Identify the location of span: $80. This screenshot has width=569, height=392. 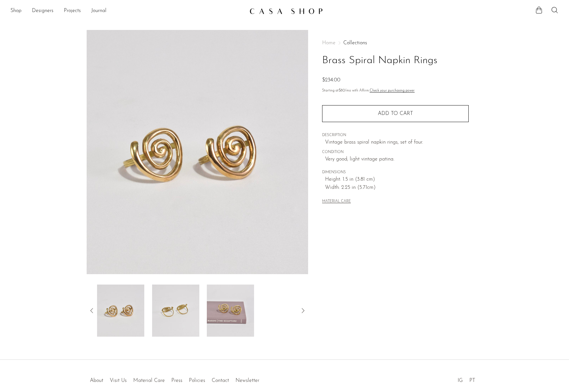
(342, 91).